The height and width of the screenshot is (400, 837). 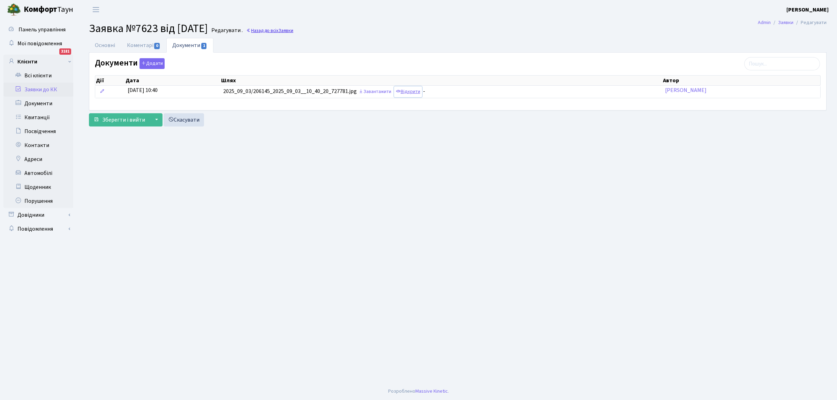 I want to click on a: Завантажити, so click(x=375, y=92).